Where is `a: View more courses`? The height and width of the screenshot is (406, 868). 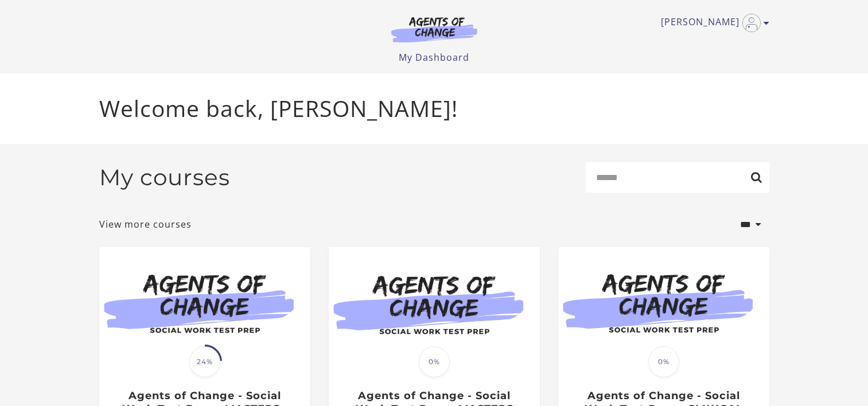 a: View more courses is located at coordinates (145, 224).